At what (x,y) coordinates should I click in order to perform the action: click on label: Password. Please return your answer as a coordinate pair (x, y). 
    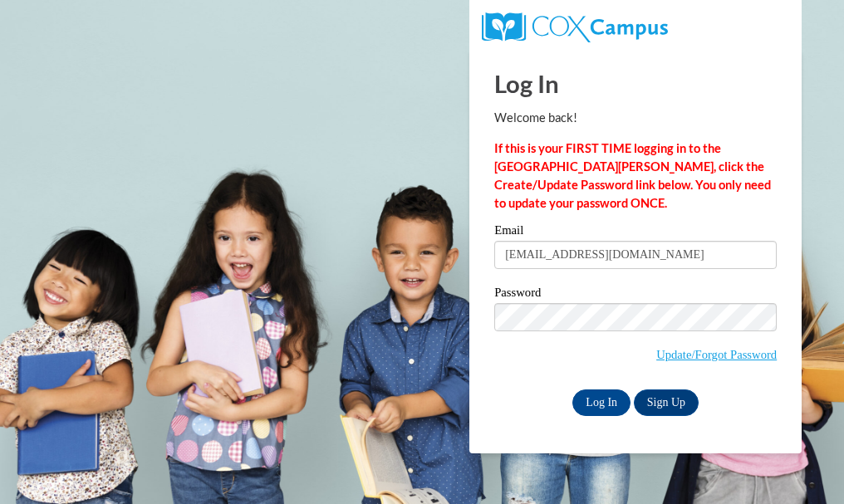
    Looking at the image, I should click on (636, 295).